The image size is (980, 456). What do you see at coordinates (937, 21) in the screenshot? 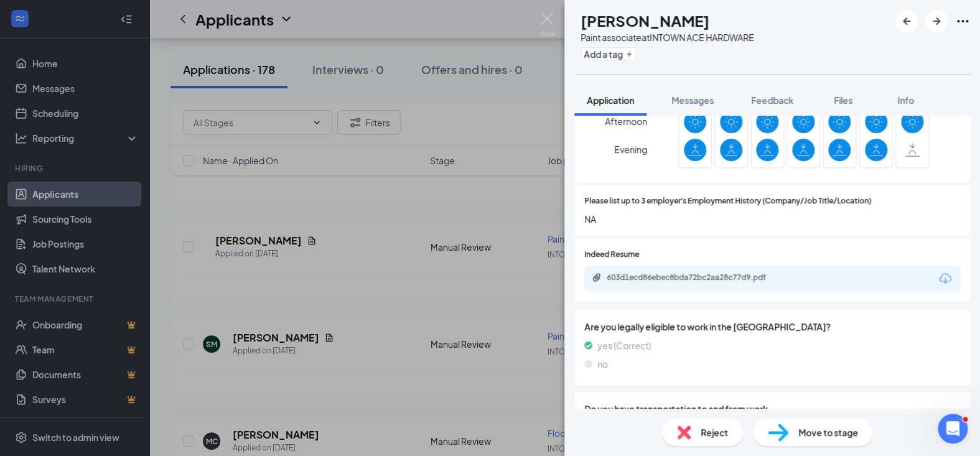
I see `button: ArrowRight` at bounding box center [937, 21].